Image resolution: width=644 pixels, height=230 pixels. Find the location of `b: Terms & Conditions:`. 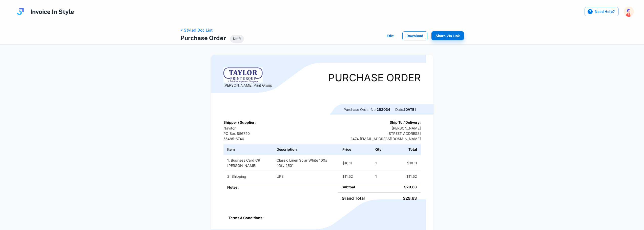

b: Terms & Conditions: is located at coordinates (246, 218).